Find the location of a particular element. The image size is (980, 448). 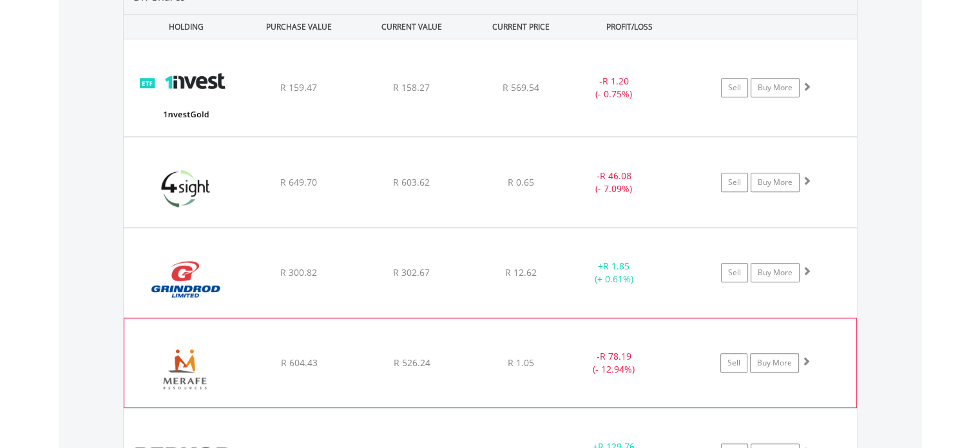

span: R 158.27 is located at coordinates (411, 87).